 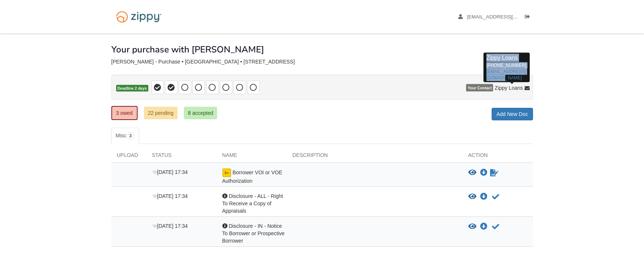 What do you see at coordinates (479, 88) in the screenshot?
I see `span: Your Contact` at bounding box center [479, 88].